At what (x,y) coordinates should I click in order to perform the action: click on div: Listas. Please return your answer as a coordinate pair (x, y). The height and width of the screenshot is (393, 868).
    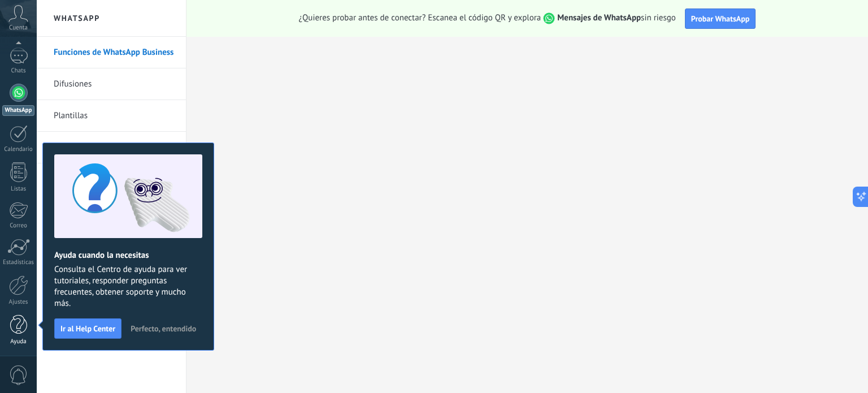
    Looking at the image, I should click on (18, 189).